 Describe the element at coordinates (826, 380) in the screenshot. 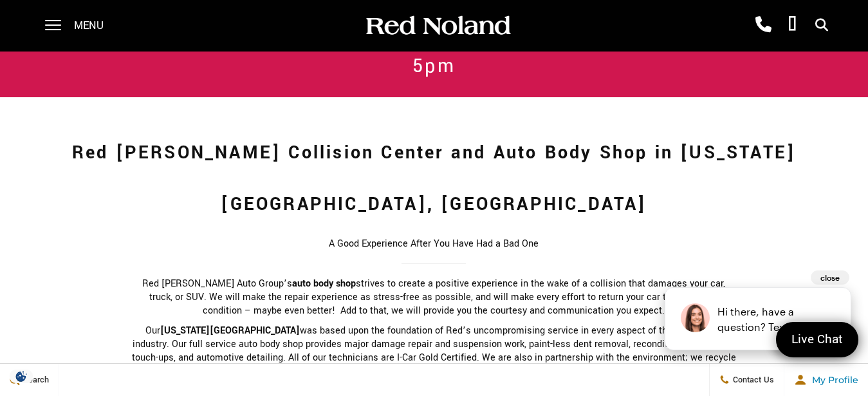

I see `button: Open user profile menu` at that location.